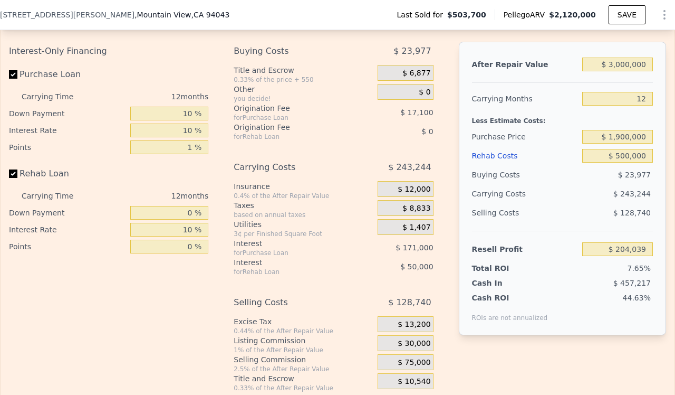  I want to click on span: Last Sold for, so click(423, 15).